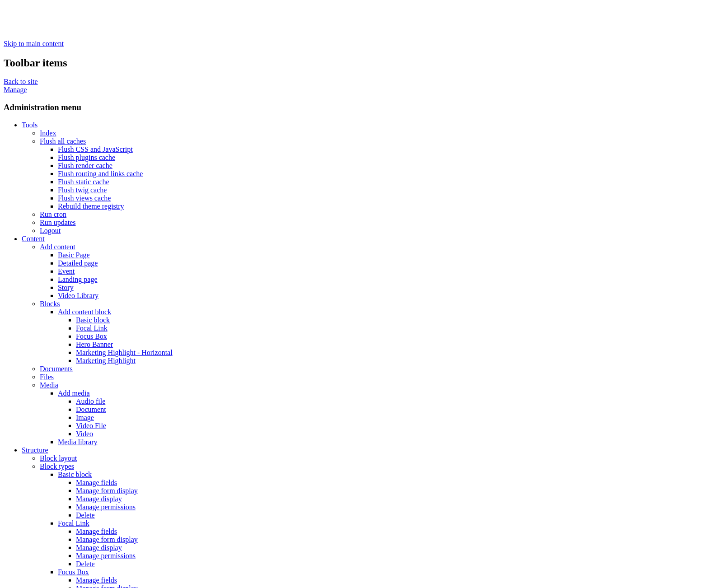 The height and width of the screenshot is (588, 717). Describe the element at coordinates (85, 312) in the screenshot. I see `a: Add content block` at that location.